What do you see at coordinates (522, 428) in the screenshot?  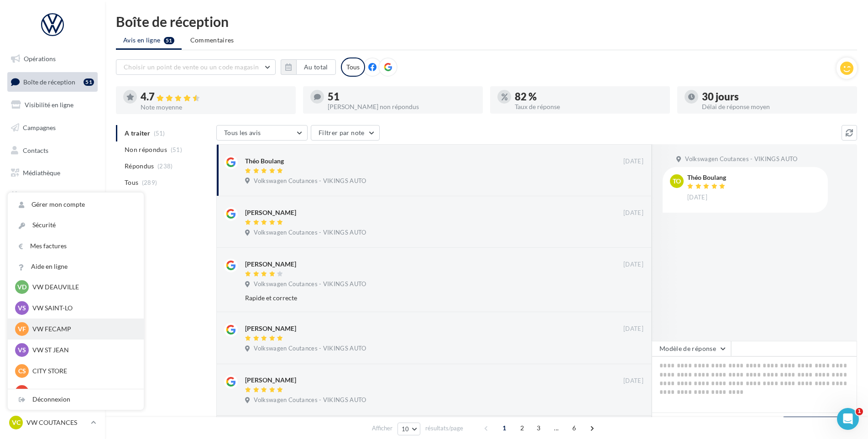 I see `span: 2` at bounding box center [522, 428].